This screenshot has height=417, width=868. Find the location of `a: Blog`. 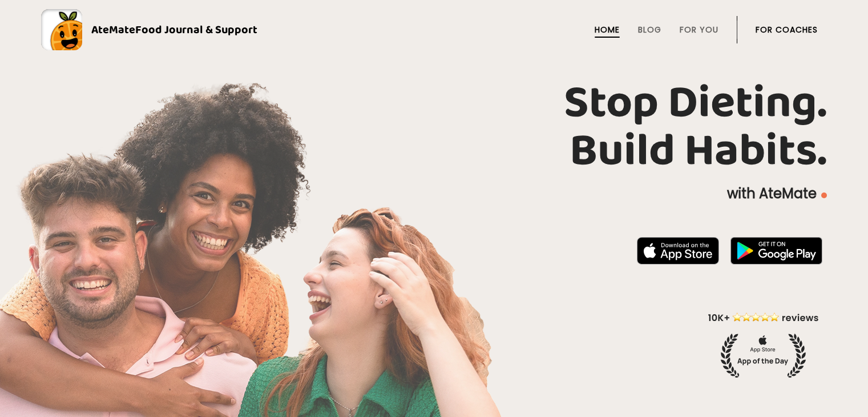

a: Blog is located at coordinates (649, 30).